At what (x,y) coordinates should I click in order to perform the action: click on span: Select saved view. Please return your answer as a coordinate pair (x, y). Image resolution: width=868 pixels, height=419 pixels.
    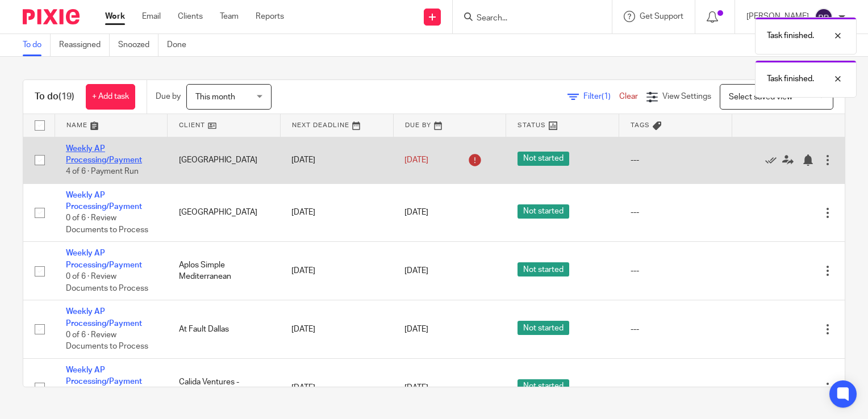
    Looking at the image, I should click on (760, 97).